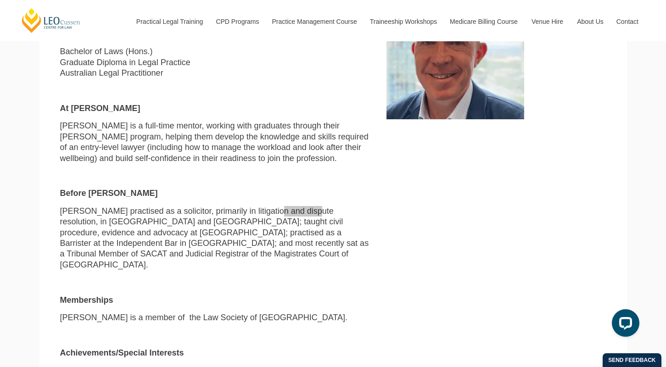  Describe the element at coordinates (547, 22) in the screenshot. I see `a: Venue Hire` at that location.